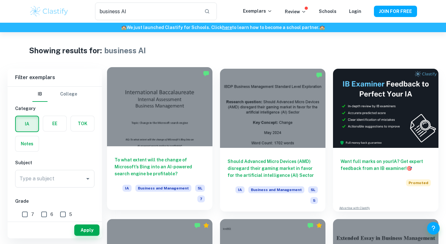  Describe the element at coordinates (87, 230) in the screenshot. I see `button: Apply` at that location.